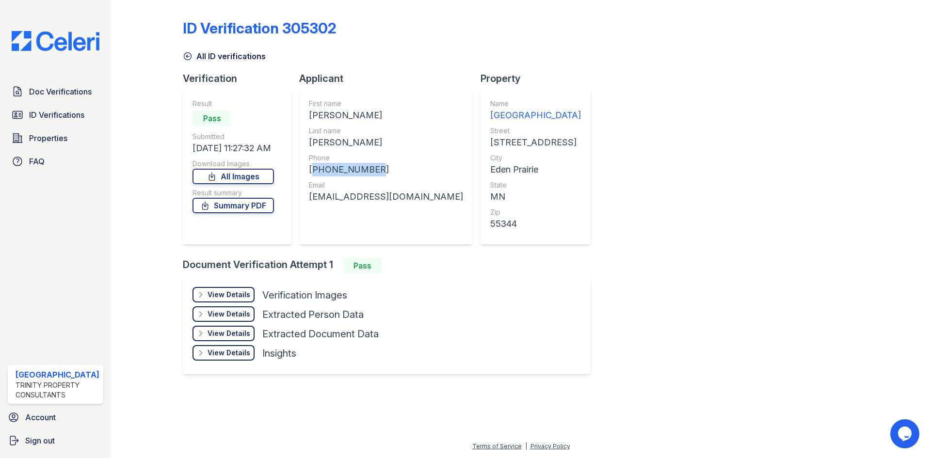 This screenshot has width=931, height=458. I want to click on div: Extracted Person Data, so click(313, 315).